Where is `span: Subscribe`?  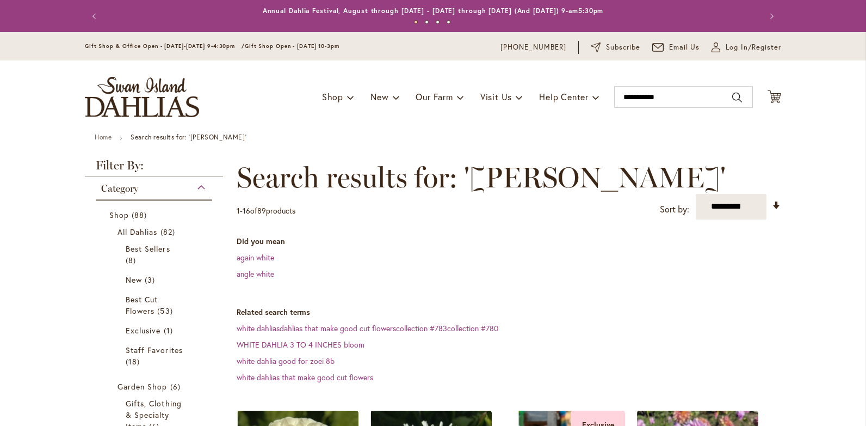 span: Subscribe is located at coordinates (623, 47).